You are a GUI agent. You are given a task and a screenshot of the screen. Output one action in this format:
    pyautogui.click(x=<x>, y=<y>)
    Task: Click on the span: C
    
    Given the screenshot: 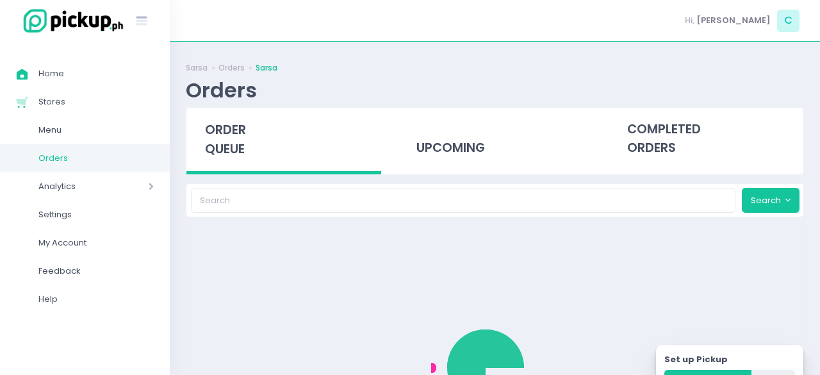 What is the action you would take?
    pyautogui.click(x=788, y=20)
    